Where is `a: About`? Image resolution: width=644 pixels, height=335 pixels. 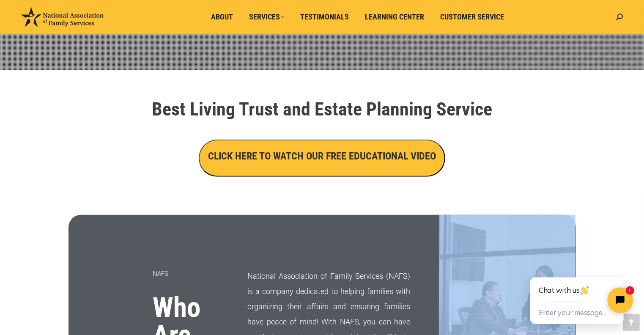
a: About is located at coordinates (222, 17).